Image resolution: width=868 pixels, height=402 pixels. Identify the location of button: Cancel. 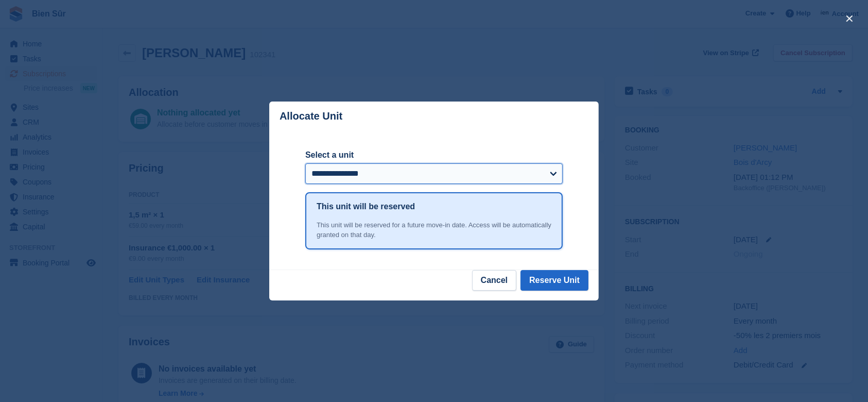
(494, 281).